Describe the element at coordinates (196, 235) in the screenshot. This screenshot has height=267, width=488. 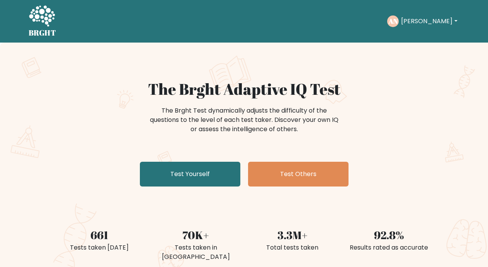
I see `div: 70K+` at that location.